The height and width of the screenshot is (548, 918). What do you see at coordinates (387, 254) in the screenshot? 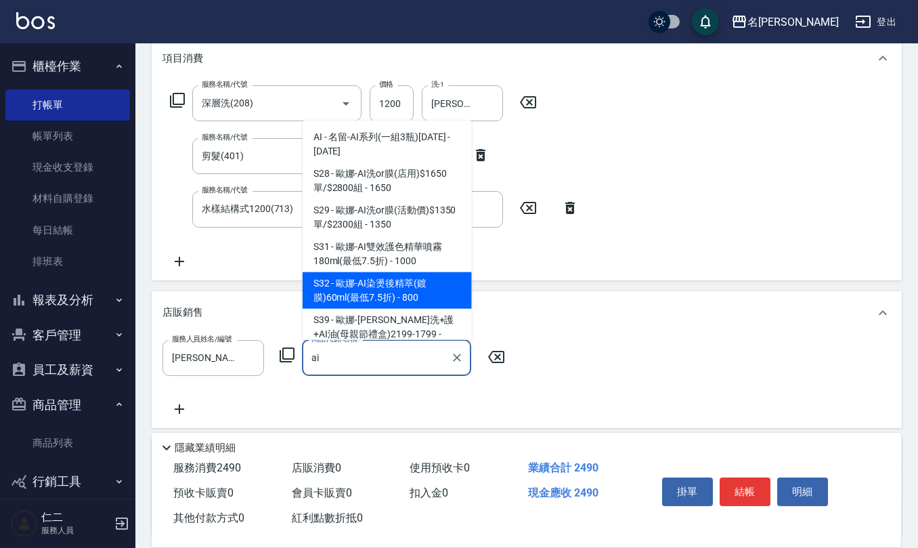
I see `span: S31 - 歐娜-AI雙效護色精華噴霧180ml(最低7.5折) - 1000` at bounding box center [387, 254].